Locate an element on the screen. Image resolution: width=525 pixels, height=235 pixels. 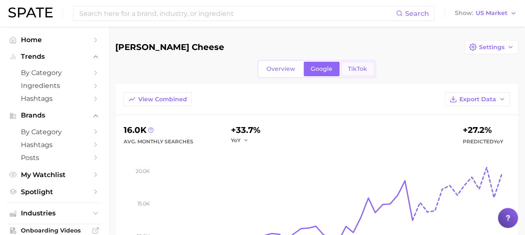
span: Predicted is located at coordinates (482, 142).